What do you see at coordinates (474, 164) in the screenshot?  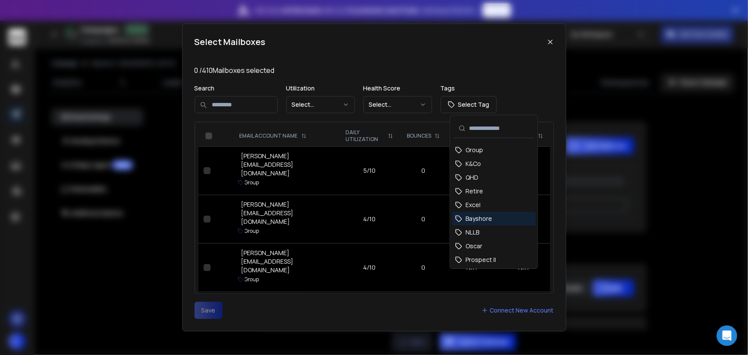 I see `span: K&Co` at bounding box center [474, 164].